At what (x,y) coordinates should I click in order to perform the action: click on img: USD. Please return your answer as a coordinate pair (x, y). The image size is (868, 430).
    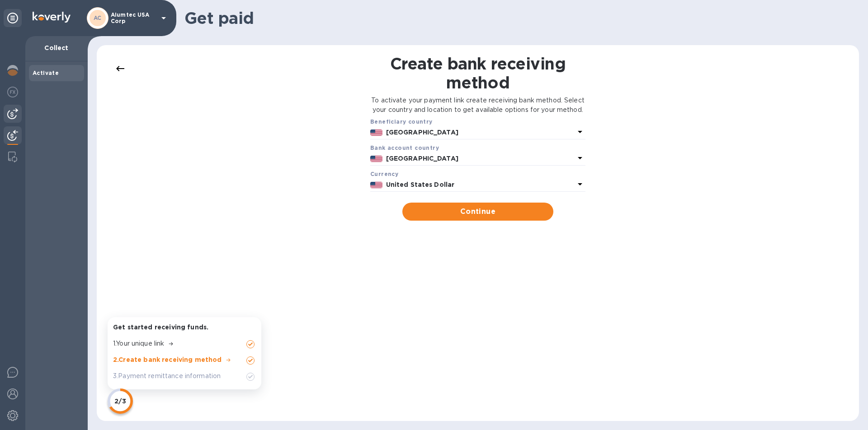
    Looking at the image, I should click on (376, 185).